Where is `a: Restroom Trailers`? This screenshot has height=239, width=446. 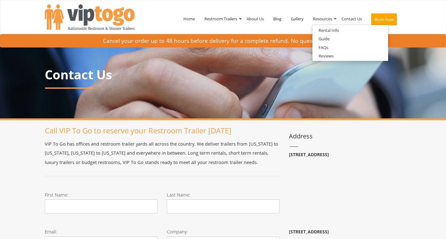
a: Restroom Trailers is located at coordinates (221, 19).